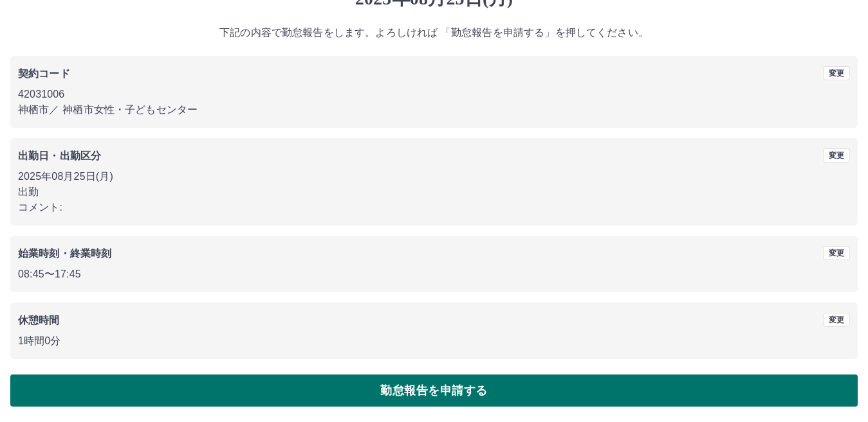 The image size is (868, 422). Describe the element at coordinates (59, 155) in the screenshot. I see `b: 出勤日・出勤区分` at that location.